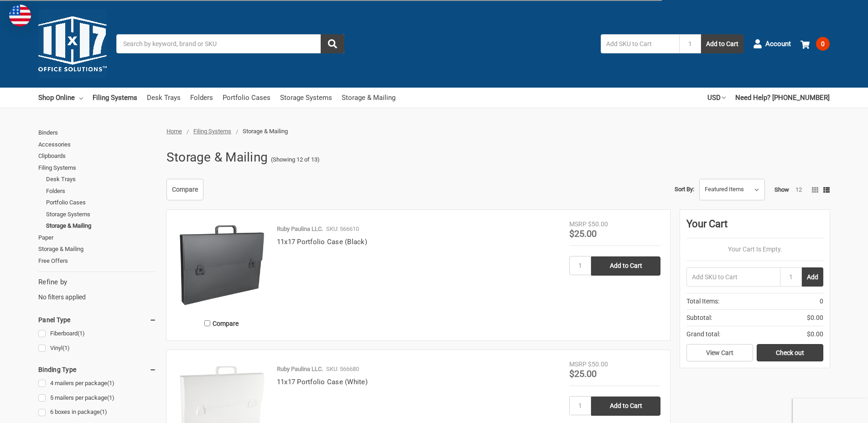 This screenshot has height=423, width=868. Describe the element at coordinates (815, 44) in the screenshot. I see `a: 0` at that location.